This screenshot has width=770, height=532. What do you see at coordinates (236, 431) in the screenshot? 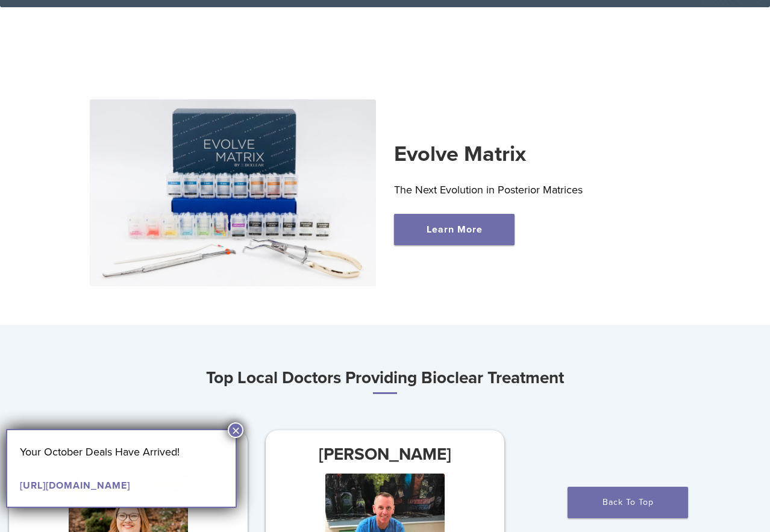
I see `button: Close` at bounding box center [236, 431].